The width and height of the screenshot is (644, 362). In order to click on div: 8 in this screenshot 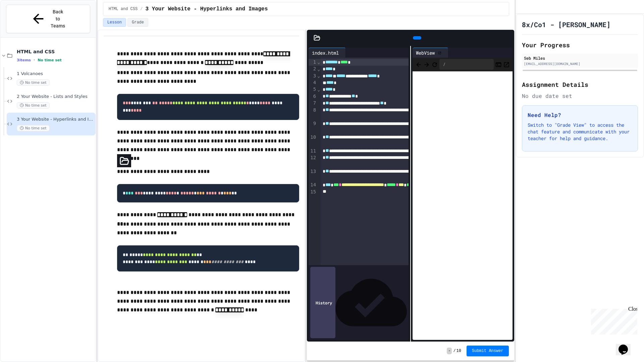, I will do `click(312, 114)`.